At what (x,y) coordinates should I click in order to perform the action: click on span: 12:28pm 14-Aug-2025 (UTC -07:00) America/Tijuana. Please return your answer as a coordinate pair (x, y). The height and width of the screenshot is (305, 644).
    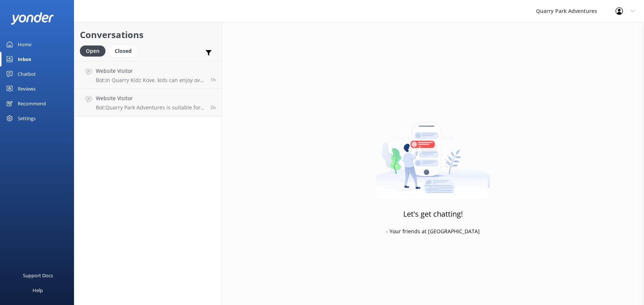
    Looking at the image, I should click on (213, 79).